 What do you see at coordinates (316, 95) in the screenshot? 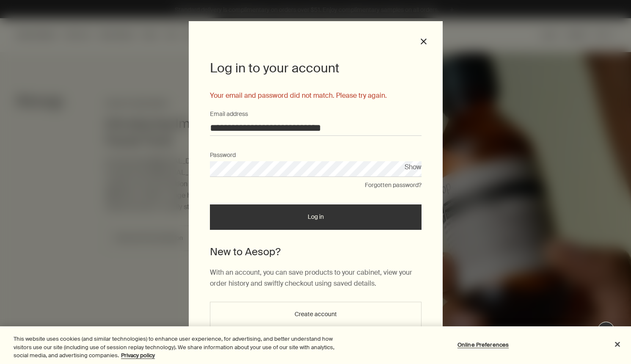
I see `div: Your email and password did not match. Please try again.` at bounding box center [316, 95].